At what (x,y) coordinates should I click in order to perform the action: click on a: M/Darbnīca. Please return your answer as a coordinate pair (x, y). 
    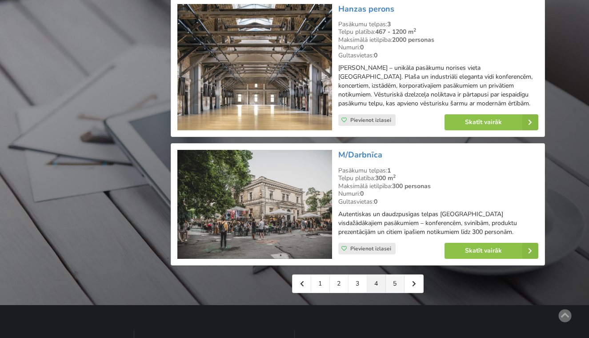
    Looking at the image, I should click on (360, 155).